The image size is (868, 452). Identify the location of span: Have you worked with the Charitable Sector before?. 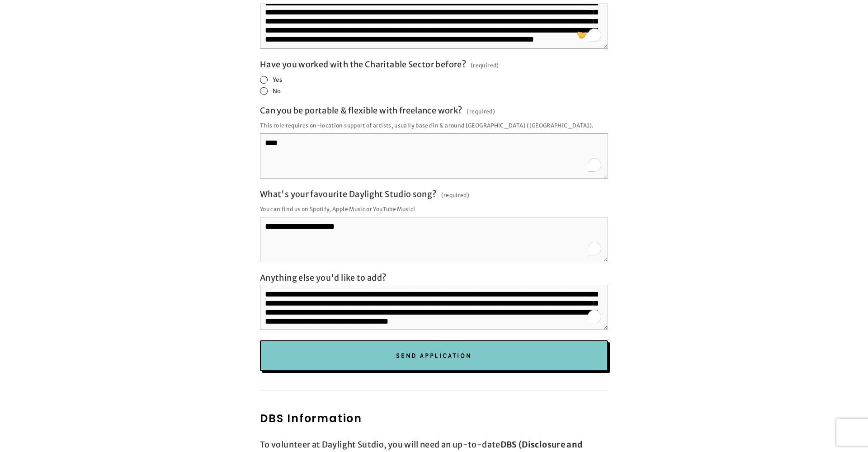
(363, 64).